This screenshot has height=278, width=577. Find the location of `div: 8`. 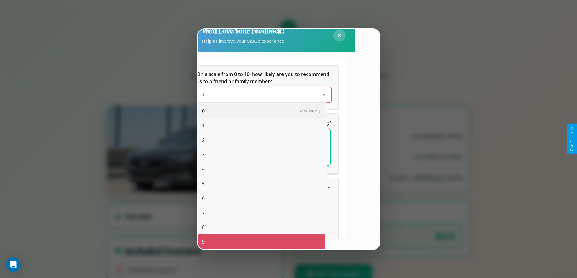

div: 8 is located at coordinates (261, 227).